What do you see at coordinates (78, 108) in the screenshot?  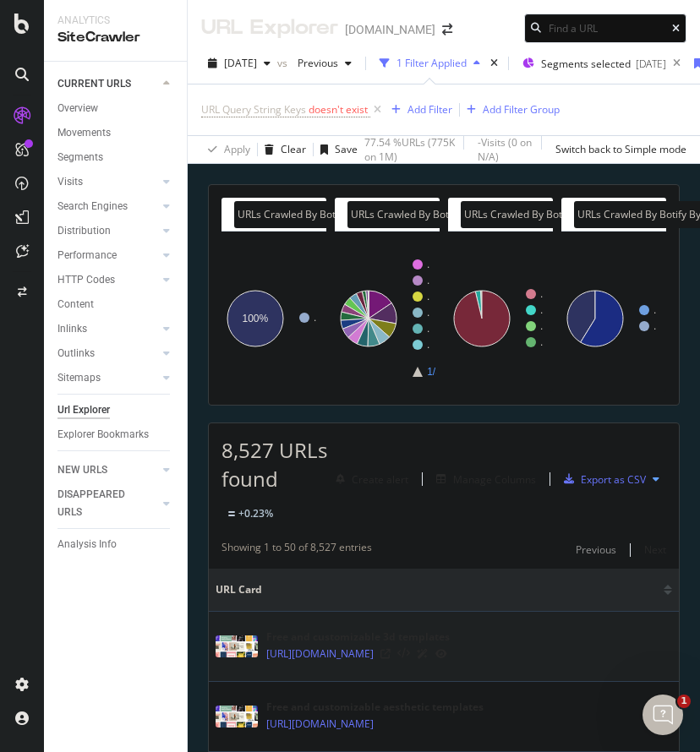 I see `div: Overview` at bounding box center [78, 108].